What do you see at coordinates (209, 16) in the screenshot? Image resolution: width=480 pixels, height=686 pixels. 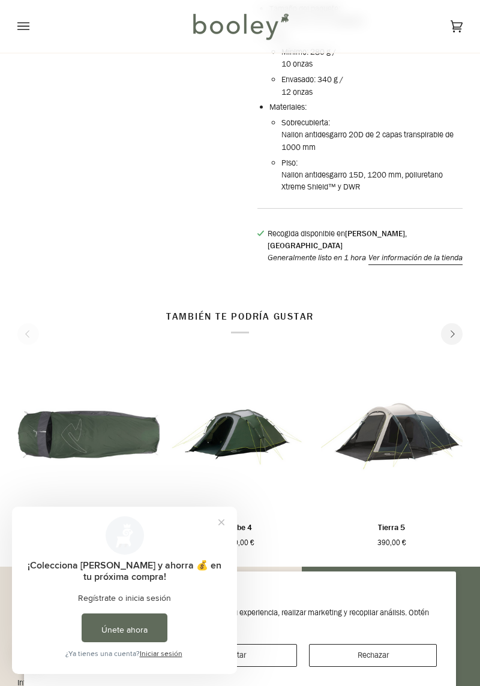 I see `button: Cerrar mensaje` at bounding box center [209, 16].